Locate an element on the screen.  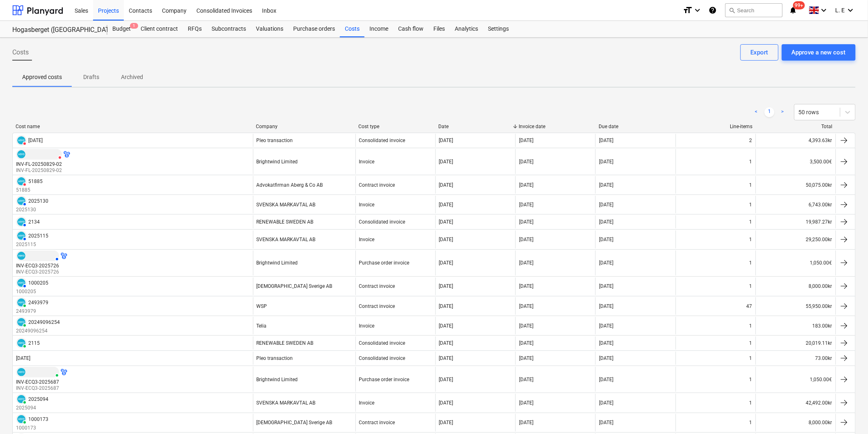
p: 2025094 is located at coordinates (32, 408).